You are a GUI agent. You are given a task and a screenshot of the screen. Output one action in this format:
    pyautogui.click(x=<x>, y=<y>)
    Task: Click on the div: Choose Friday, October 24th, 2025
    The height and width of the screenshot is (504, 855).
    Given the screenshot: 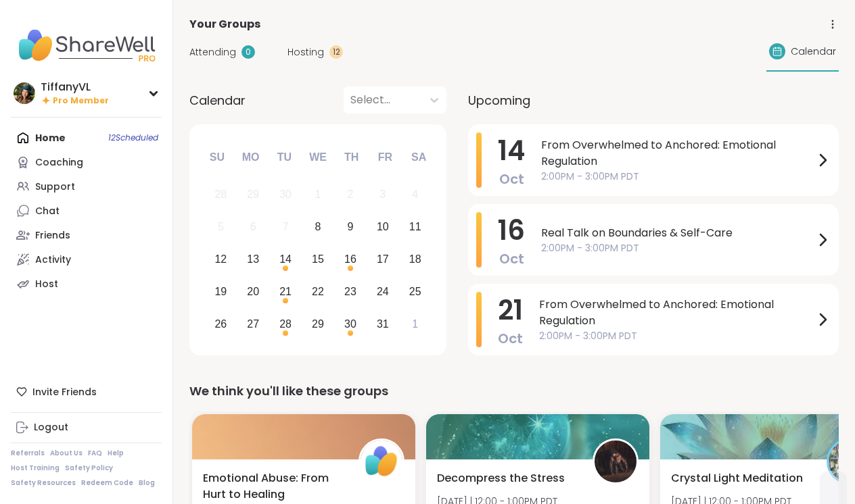 What is the action you would take?
    pyautogui.click(x=382, y=291)
    